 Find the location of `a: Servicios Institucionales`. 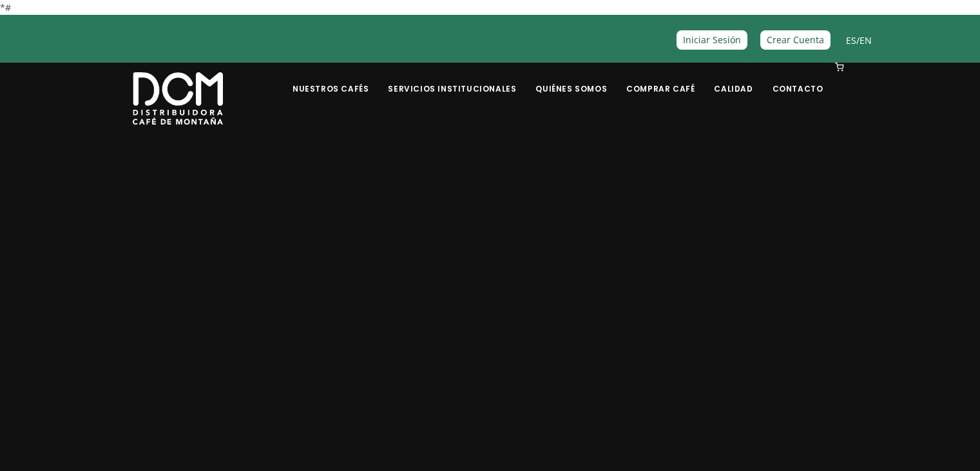

a: Servicios Institucionales is located at coordinates (451, 79).